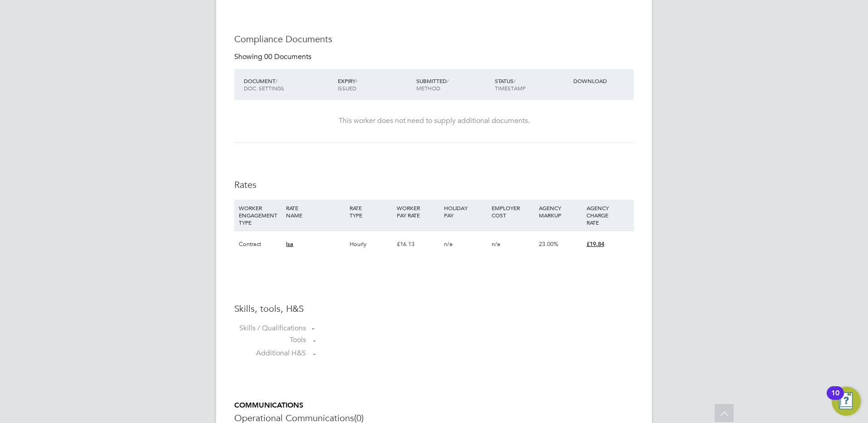 The image size is (868, 423). I want to click on div: EMPLOYER COST, so click(513, 212).